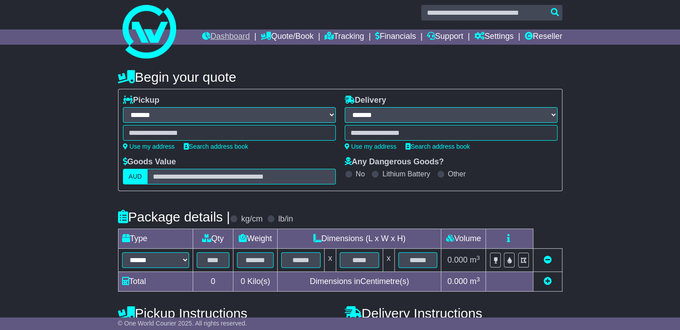  I want to click on h4: Begin your quote, so click(340, 77).